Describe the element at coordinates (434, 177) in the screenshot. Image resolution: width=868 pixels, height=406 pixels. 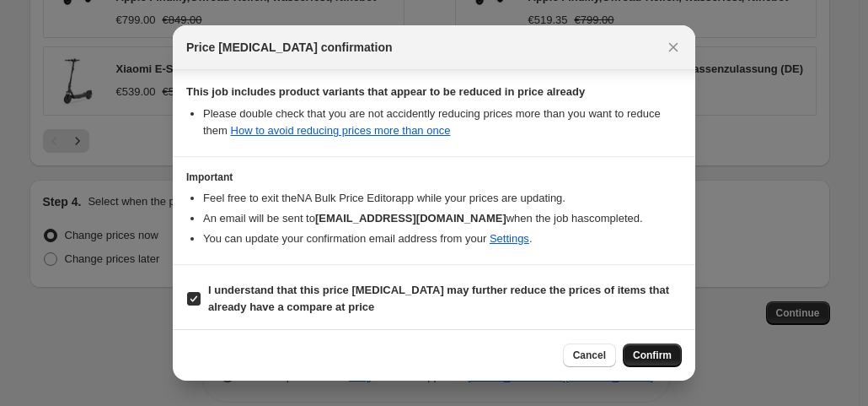
I see `h3: Important` at that location.